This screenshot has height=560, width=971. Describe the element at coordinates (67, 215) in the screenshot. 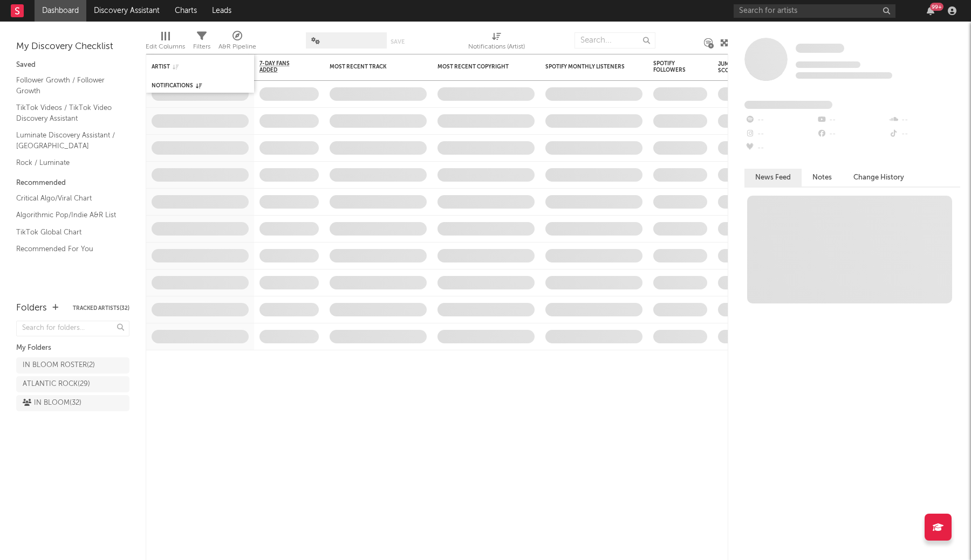

I see `a: Algorithmic Pop/Indie A&R List` at that location.